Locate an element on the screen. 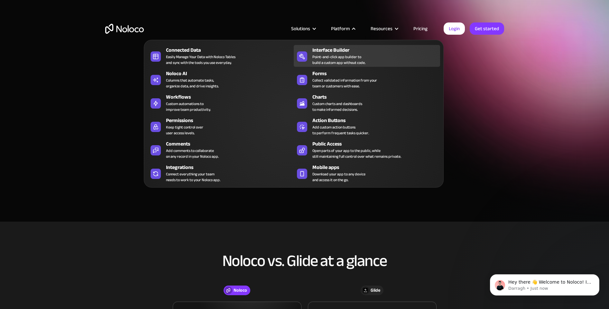 The height and width of the screenshot is (309, 609). div: Add comments to collaborate on any record in your Noloco app. is located at coordinates (192, 154).